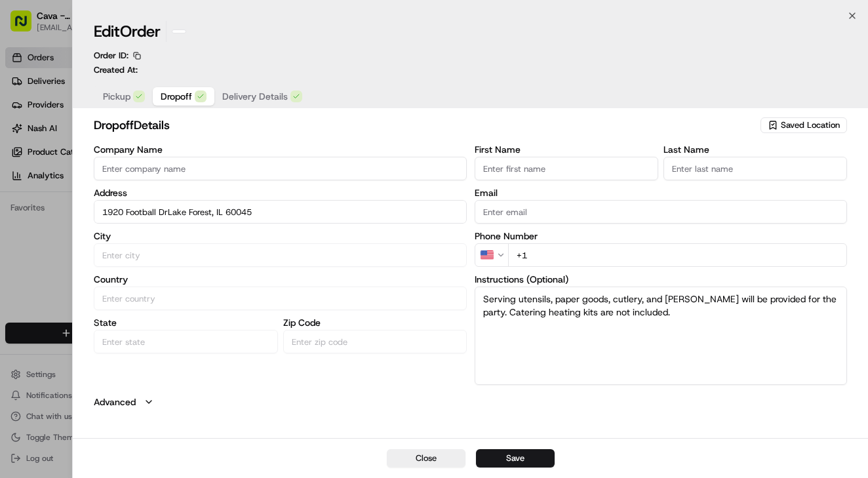  I want to click on span: Saved Location, so click(810, 125).